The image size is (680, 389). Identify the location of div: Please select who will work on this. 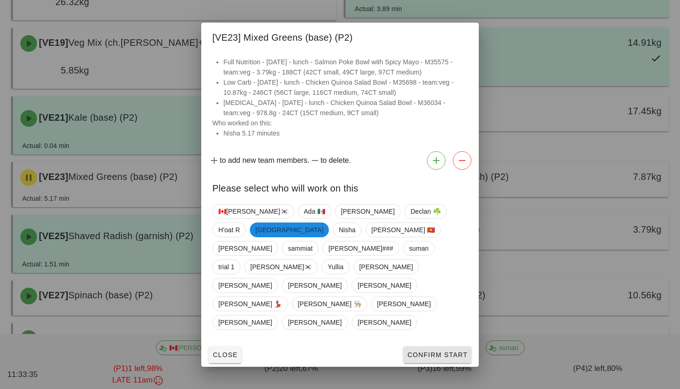
(340, 187).